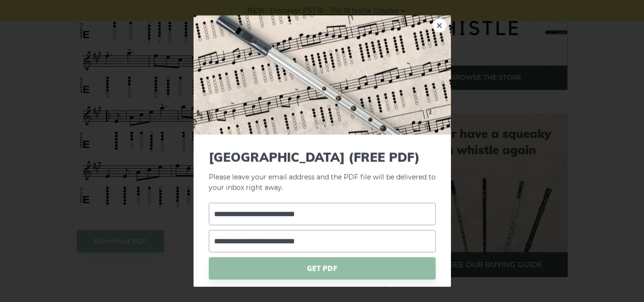 The height and width of the screenshot is (302, 644). I want to click on span: GET PDF, so click(323, 268).